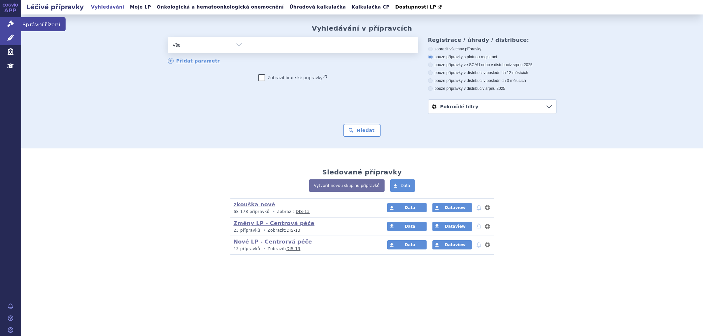 This screenshot has width=703, height=336. Describe the element at coordinates (419, 7) in the screenshot. I see `a: Dostupnosti LP` at that location.